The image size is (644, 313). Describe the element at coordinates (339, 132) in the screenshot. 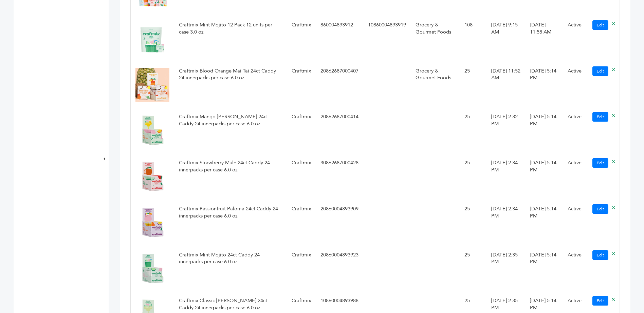

I see `td: 20862687000414` at that location.